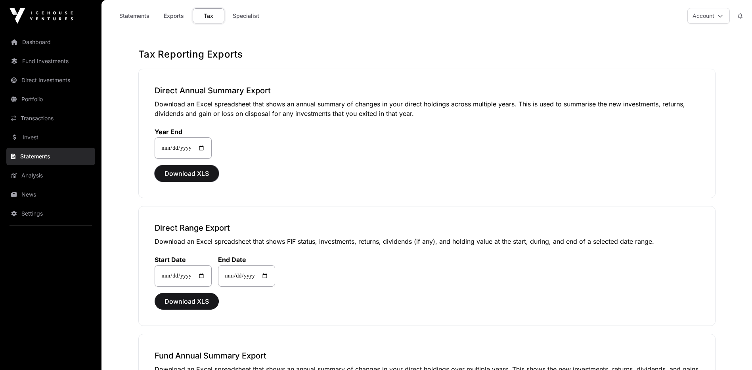 The image size is (752, 370). Describe the element at coordinates (247, 259) in the screenshot. I see `label: End Date` at that location.